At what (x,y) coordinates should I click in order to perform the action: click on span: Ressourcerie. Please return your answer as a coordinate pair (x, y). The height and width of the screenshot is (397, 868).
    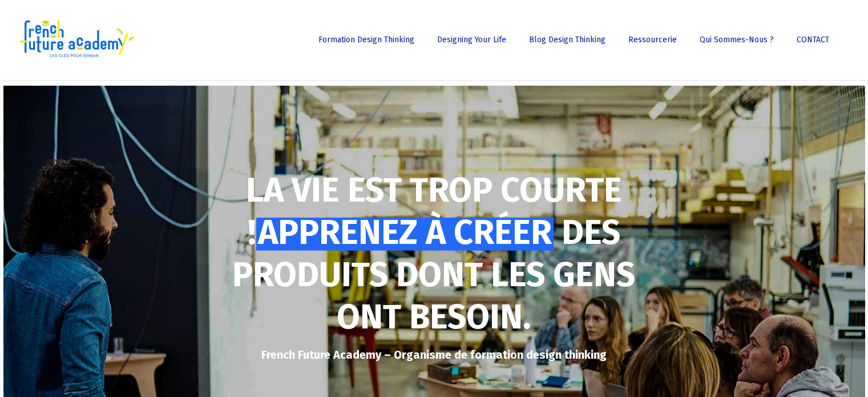
    Looking at the image, I should click on (652, 39).